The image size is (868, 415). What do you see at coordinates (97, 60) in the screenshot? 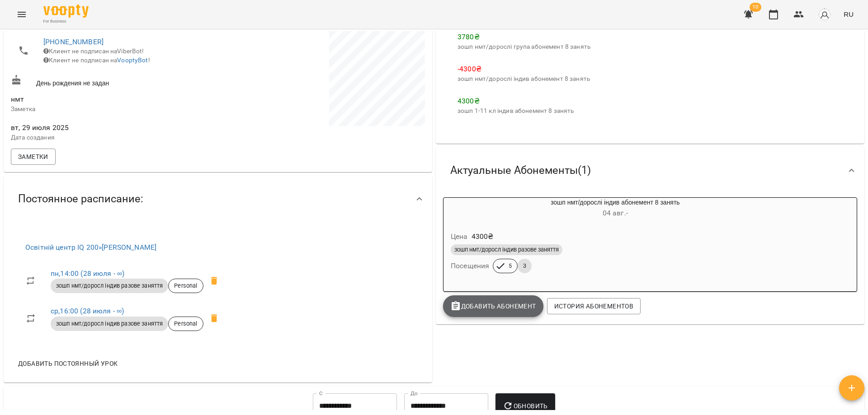
I see `span: Клиент не подписан на !` at bounding box center [97, 60].